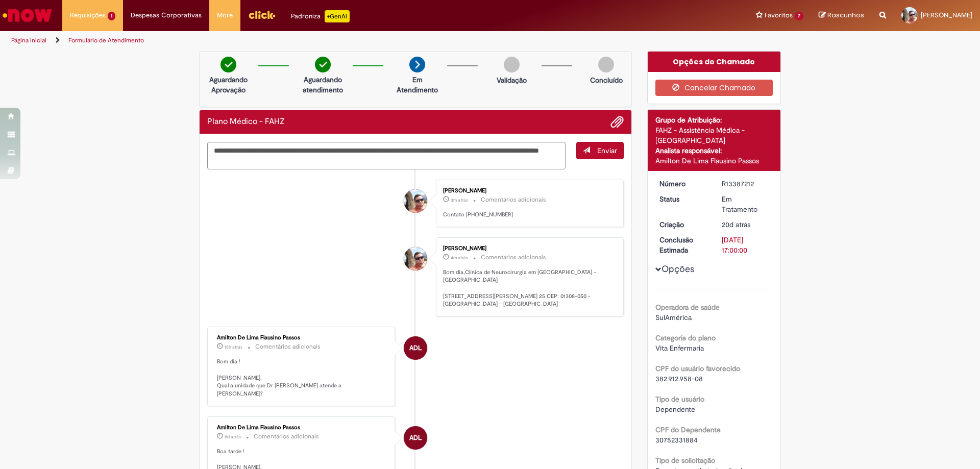 The height and width of the screenshot is (469, 980). Describe the element at coordinates (746, 183) in the screenshot. I see `div: R13387212` at that location.